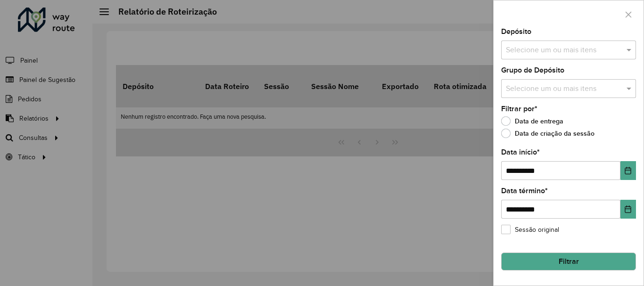 Image resolution: width=644 pixels, height=286 pixels. What do you see at coordinates (533, 121) in the screenshot?
I see `label: Data de entrega` at bounding box center [533, 121].